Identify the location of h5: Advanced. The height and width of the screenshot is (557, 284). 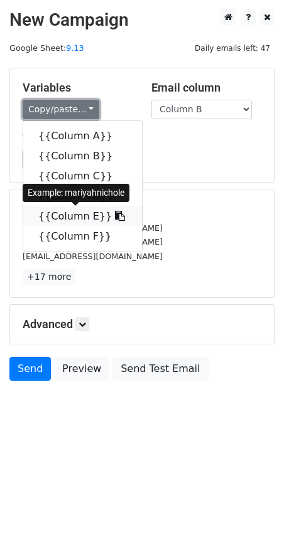
(142, 324).